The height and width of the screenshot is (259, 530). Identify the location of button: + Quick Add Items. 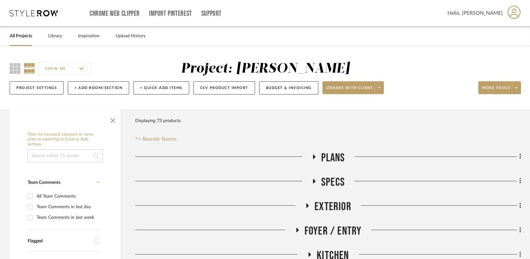
(161, 88).